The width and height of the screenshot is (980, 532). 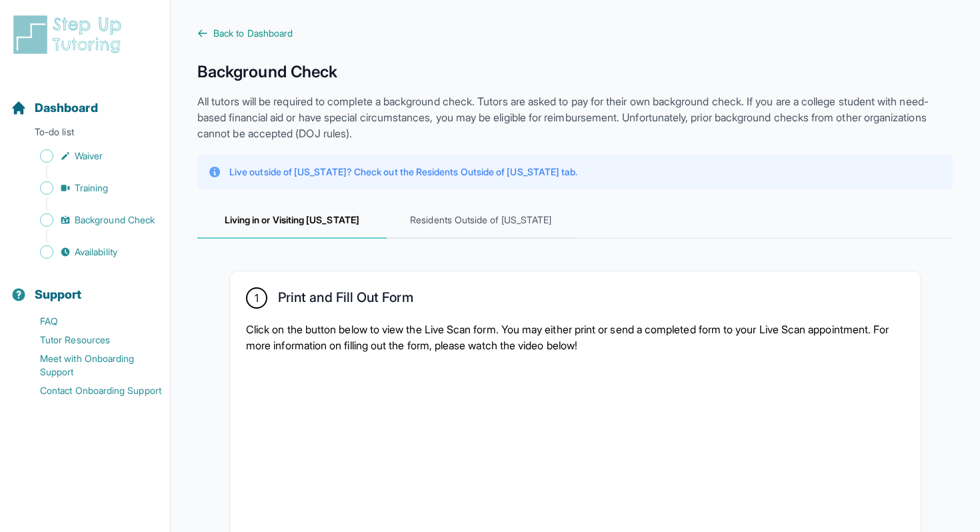 What do you see at coordinates (576, 117) in the screenshot?
I see `p: All tutors will be required to complete a background check. Tutors are asked to pay for their own...` at bounding box center [576, 117].